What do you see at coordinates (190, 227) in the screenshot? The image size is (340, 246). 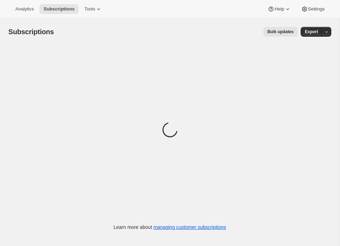 I see `a: managing customer subscriptions` at bounding box center [190, 227].